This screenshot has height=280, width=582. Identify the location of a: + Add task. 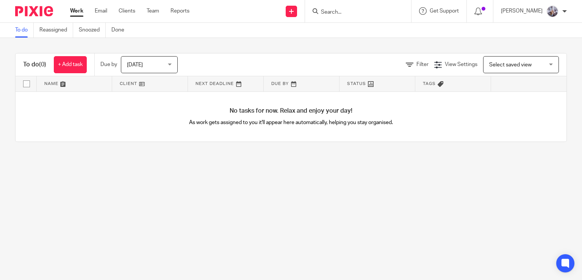
(70, 64).